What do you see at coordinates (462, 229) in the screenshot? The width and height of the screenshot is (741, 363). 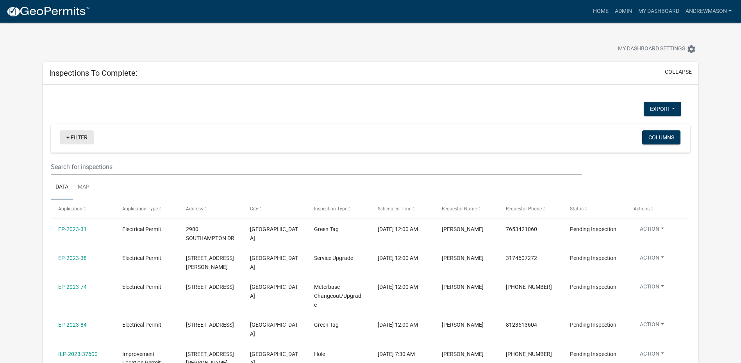 I see `span: AMBER YORK` at bounding box center [462, 229].